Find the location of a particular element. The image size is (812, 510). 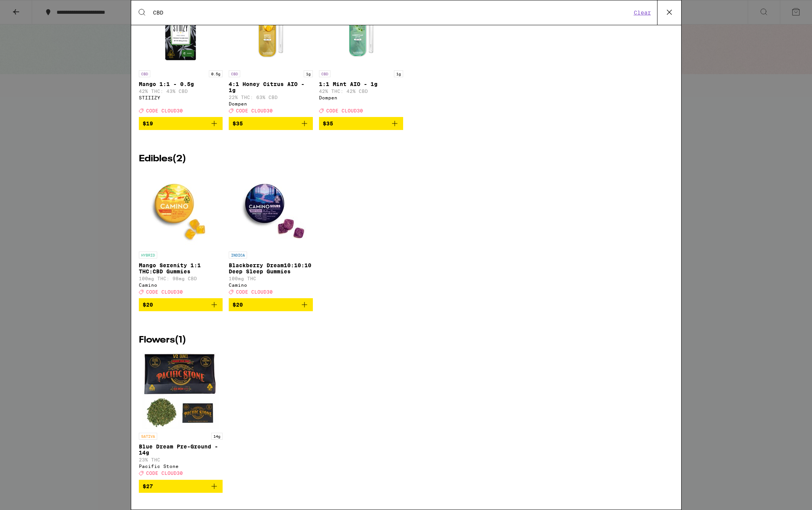

p: 1:1 Mint AIO - 1g is located at coordinates (361, 84).